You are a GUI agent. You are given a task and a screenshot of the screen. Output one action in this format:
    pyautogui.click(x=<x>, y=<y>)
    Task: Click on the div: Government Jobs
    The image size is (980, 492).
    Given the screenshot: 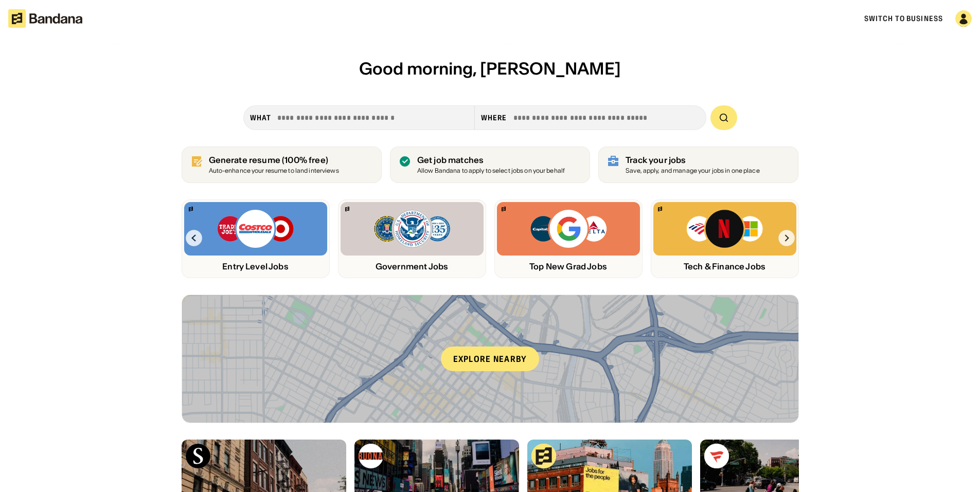 What is the action you would take?
    pyautogui.click(x=412, y=267)
    